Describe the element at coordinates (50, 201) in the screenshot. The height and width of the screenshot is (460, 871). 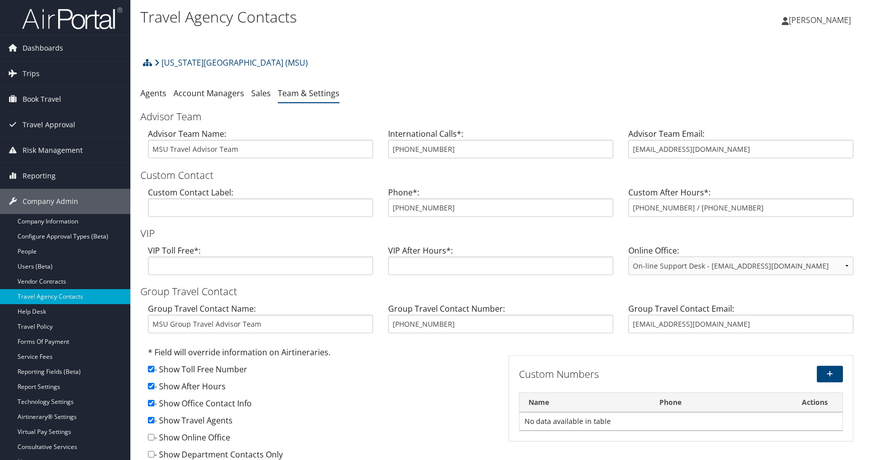
I see `span: Company Admin` at that location.